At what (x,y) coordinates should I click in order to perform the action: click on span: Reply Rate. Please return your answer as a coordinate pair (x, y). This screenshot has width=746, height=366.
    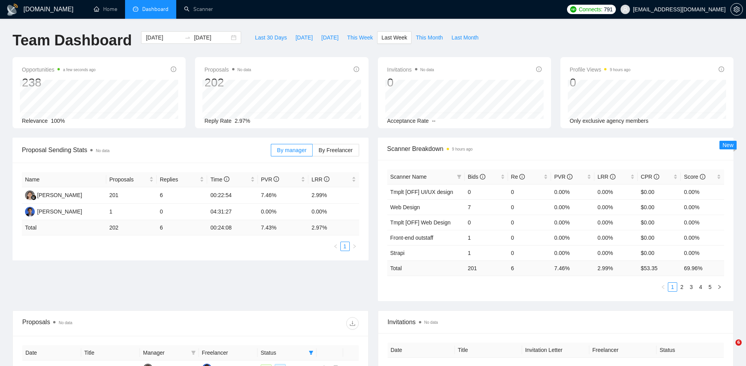
    Looking at the image, I should click on (218, 121).